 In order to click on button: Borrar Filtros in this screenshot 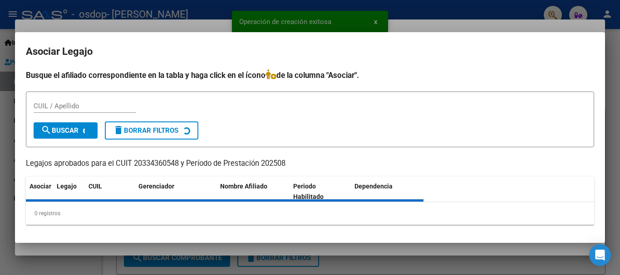, I will do `click(151, 131)`.